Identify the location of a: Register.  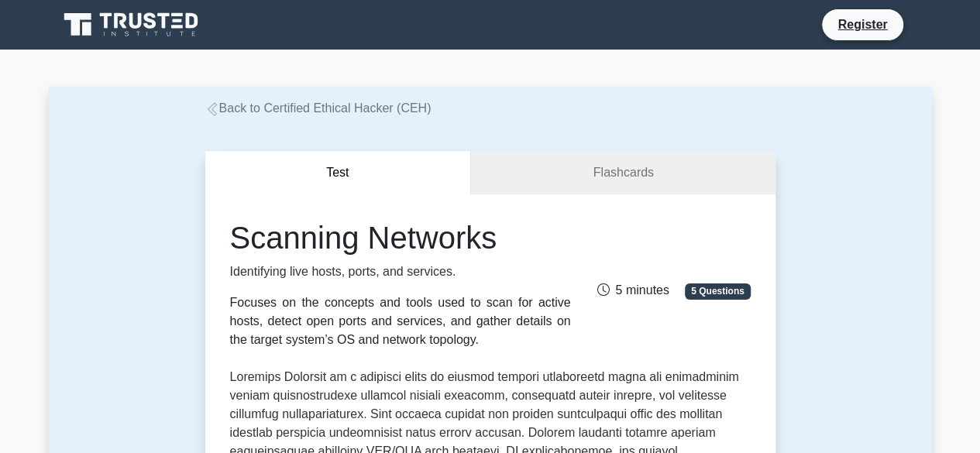
(862, 24).